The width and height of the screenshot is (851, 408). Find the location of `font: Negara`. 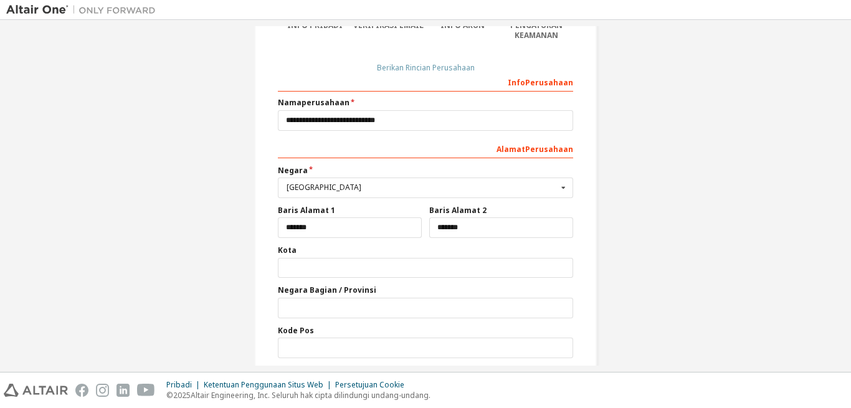

font: Negara is located at coordinates (293, 170).